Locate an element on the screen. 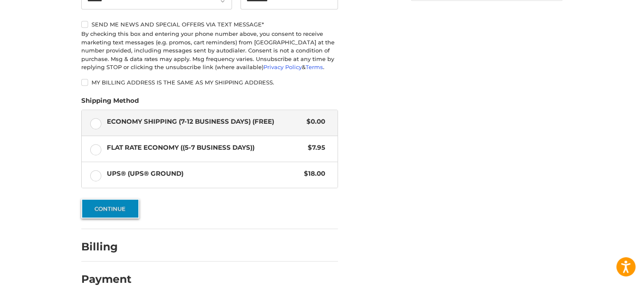 This screenshot has height=302, width=644. h2: Payment is located at coordinates (106, 279).